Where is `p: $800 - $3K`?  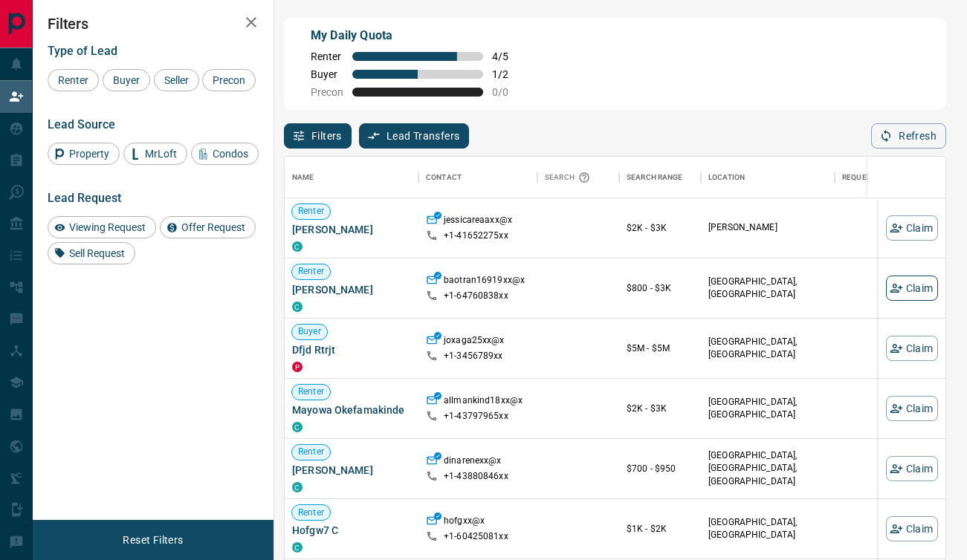
p: $800 - $3K is located at coordinates (660, 288).